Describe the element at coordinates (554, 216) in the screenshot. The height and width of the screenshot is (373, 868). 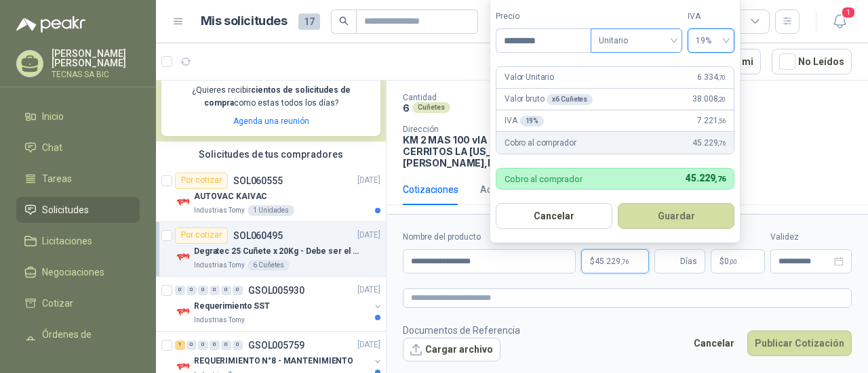
I see `button: Cancelar` at that location.